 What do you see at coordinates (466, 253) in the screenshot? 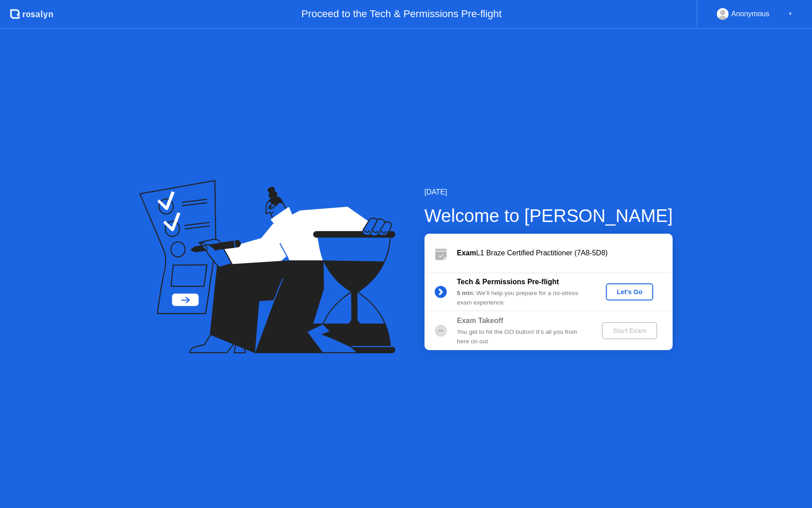
I see `b: Exam` at bounding box center [466, 253].